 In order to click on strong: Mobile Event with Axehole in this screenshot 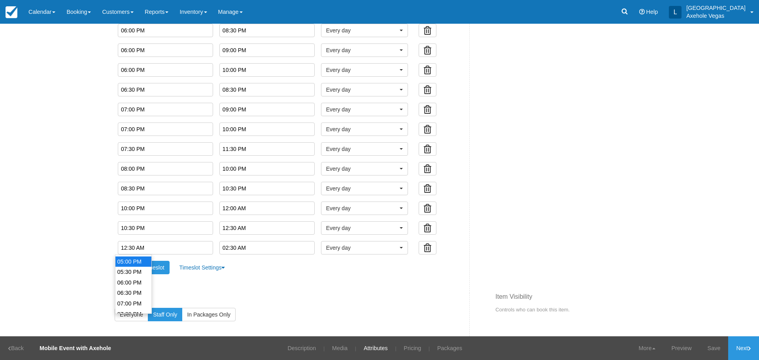, I will do `click(75, 348)`.